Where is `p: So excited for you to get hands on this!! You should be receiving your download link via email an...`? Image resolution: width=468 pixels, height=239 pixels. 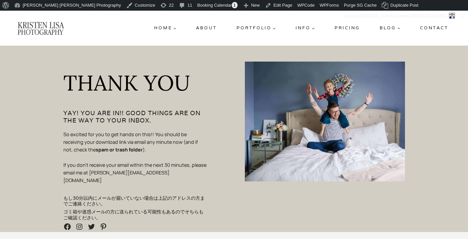 p: So excited for you to get hands on this!! You should be receiving your download link via email an... is located at coordinates (135, 157).